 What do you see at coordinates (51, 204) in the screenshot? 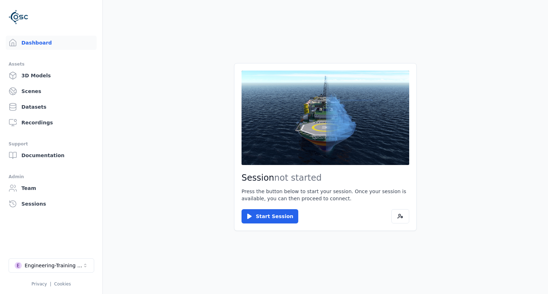
I see `a: Sessions` at bounding box center [51, 204].